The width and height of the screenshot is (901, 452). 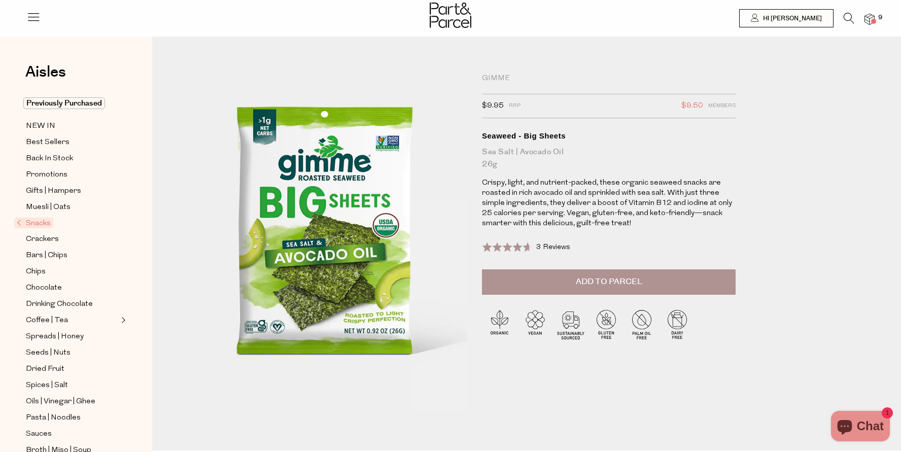 What do you see at coordinates (325, 245) in the screenshot?
I see `img: Seaweed - Big Sheets` at bounding box center [325, 245].